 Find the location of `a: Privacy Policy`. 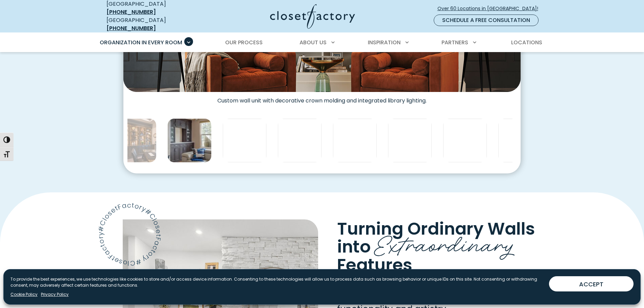

a: Privacy Policy is located at coordinates (55, 295).